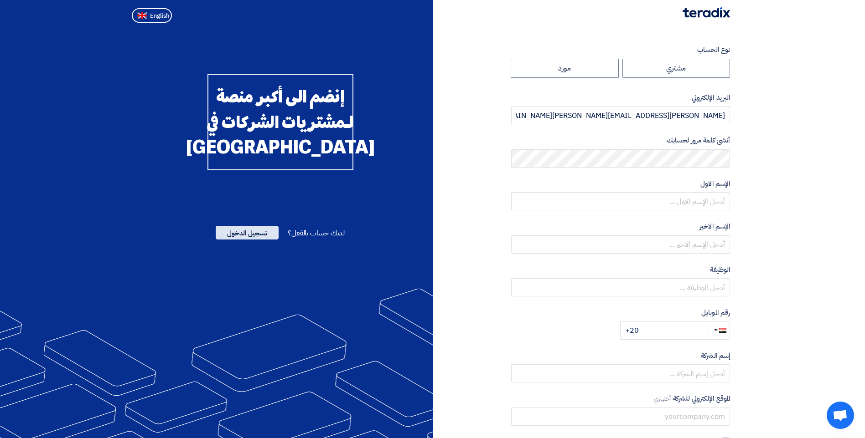 This screenshot has width=865, height=438. I want to click on input: أدخل الوظيفة ..., so click(620, 288).